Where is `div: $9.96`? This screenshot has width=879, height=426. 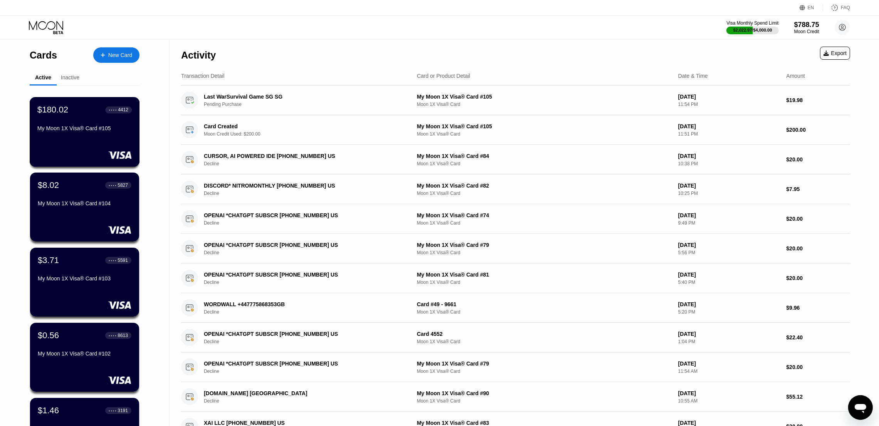 div: $9.96 is located at coordinates (818, 308).